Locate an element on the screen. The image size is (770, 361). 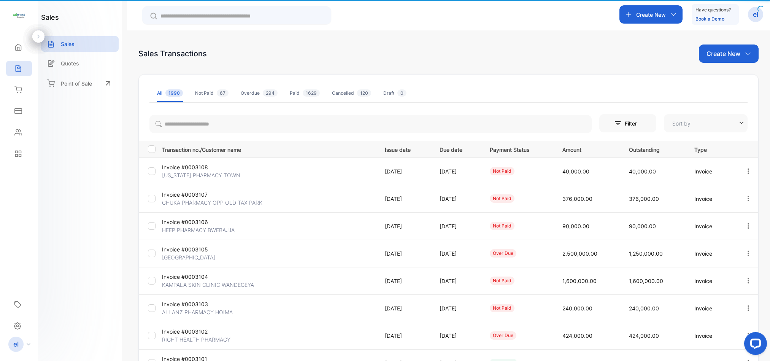
img: logo is located at coordinates (19, 16).